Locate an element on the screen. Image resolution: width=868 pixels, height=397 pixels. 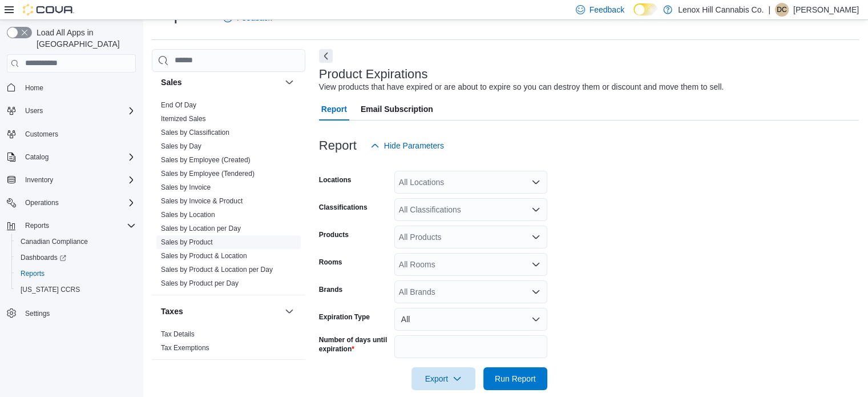
span: Hide Parameters is located at coordinates (413, 145).